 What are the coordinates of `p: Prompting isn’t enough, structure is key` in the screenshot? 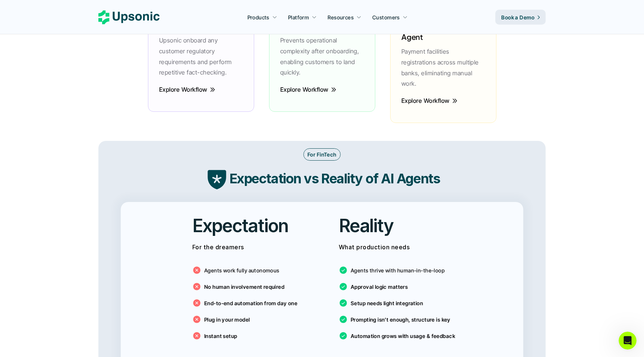 It's located at (401, 320).